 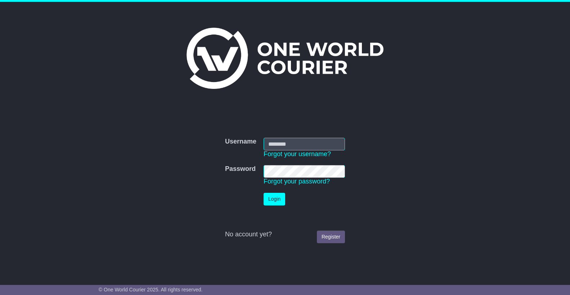 What do you see at coordinates (297, 154) in the screenshot?
I see `a: Forgot your username?` at bounding box center [297, 154].